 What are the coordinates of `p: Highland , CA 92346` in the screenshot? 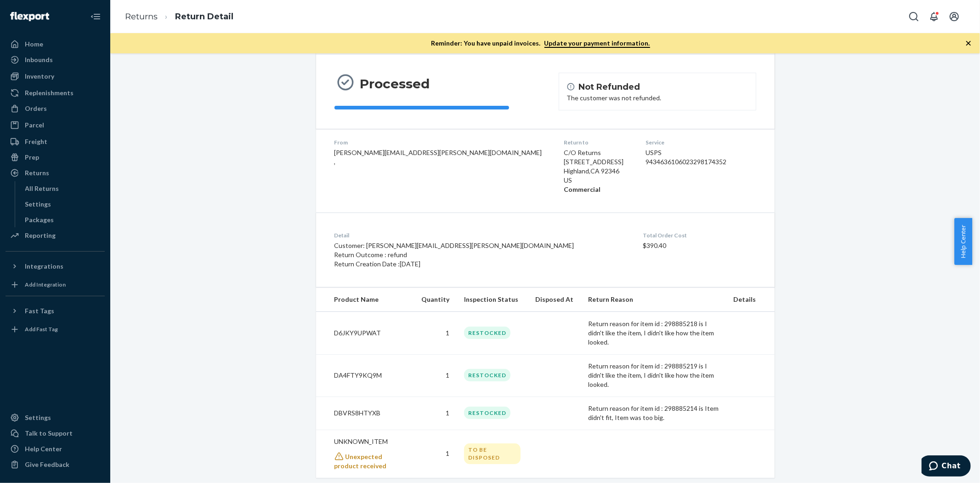 It's located at (598, 171).